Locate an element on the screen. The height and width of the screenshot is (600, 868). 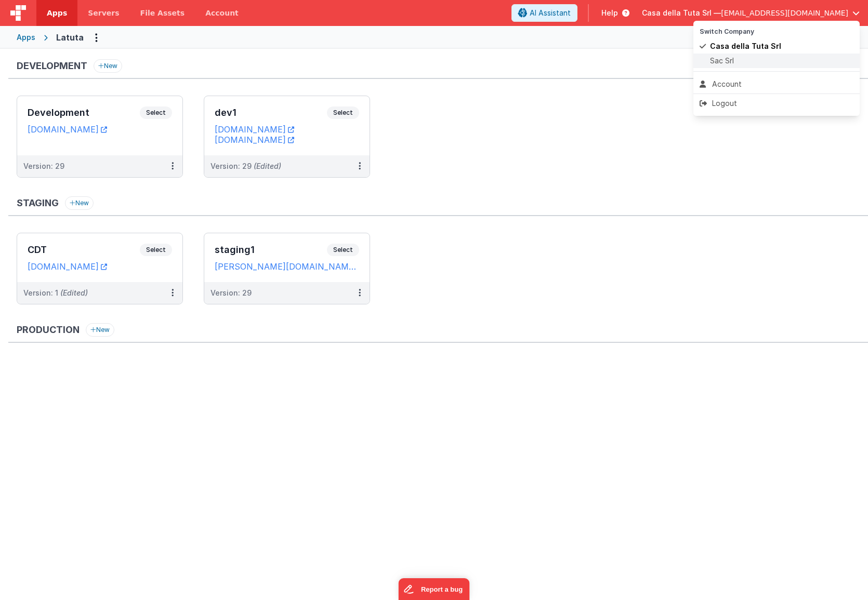
div: Logout is located at coordinates (777, 103).